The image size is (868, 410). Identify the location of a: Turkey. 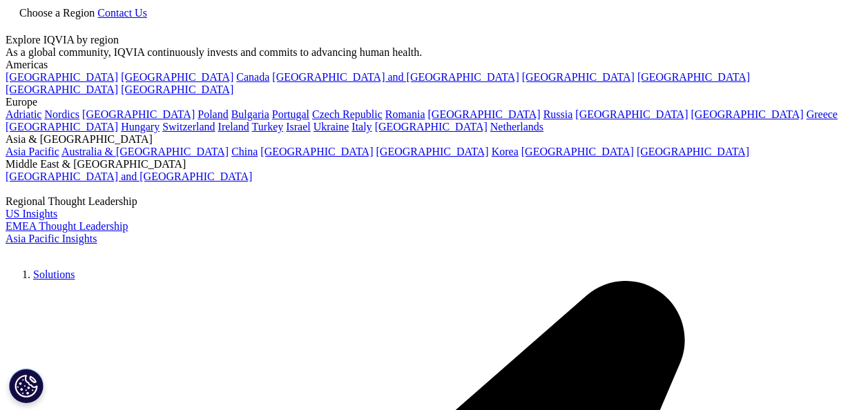
(267, 126).